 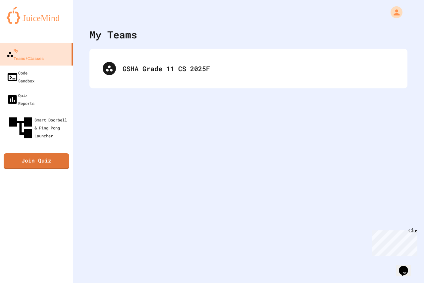 I want to click on div: My Teams/Classes, so click(x=25, y=54).